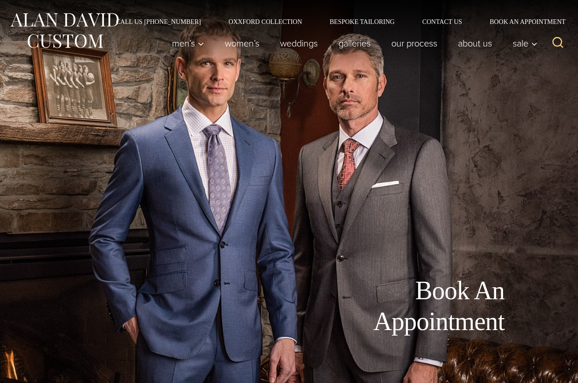  Describe the element at coordinates (523, 22) in the screenshot. I see `a: Book an Appointment` at that location.